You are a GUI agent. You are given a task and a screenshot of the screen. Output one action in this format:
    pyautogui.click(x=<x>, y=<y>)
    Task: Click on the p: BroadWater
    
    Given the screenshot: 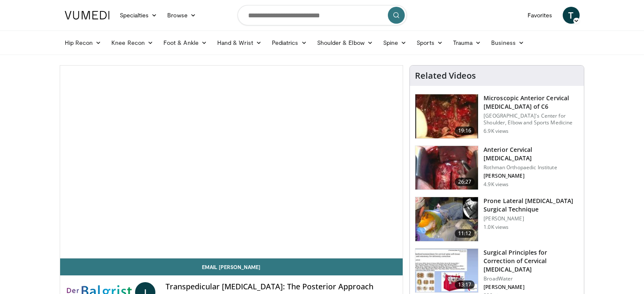 What is the action you would take?
    pyautogui.click(x=531, y=278)
    